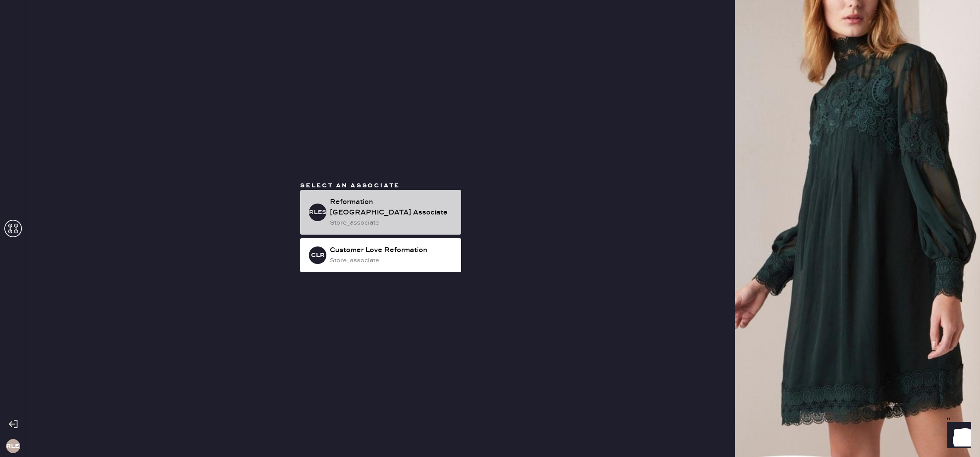 Image resolution: width=980 pixels, height=457 pixels. What do you see at coordinates (317, 212) in the screenshot?
I see `h3: RLESA` at bounding box center [317, 212].